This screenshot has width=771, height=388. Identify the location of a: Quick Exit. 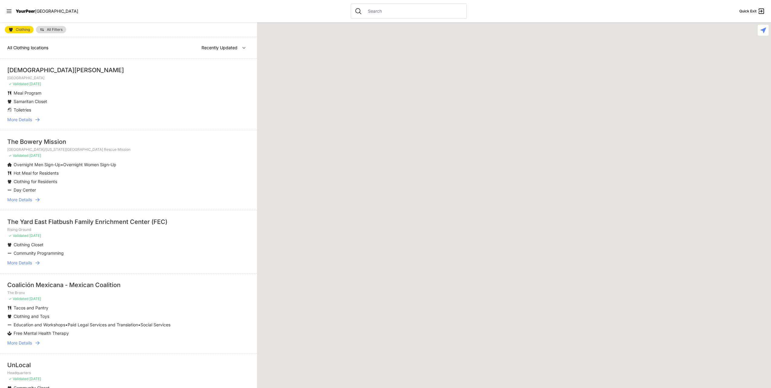
(752, 11).